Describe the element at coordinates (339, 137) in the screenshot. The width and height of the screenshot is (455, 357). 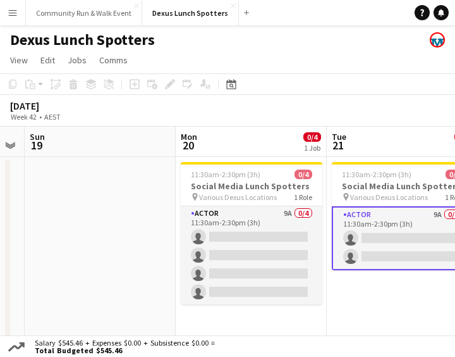
I see `span: Tue` at that location.